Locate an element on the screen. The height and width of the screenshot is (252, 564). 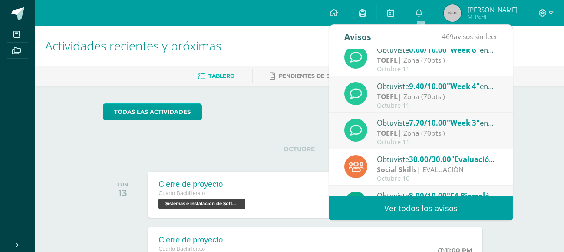
a: todas las Actividades is located at coordinates (152, 112).